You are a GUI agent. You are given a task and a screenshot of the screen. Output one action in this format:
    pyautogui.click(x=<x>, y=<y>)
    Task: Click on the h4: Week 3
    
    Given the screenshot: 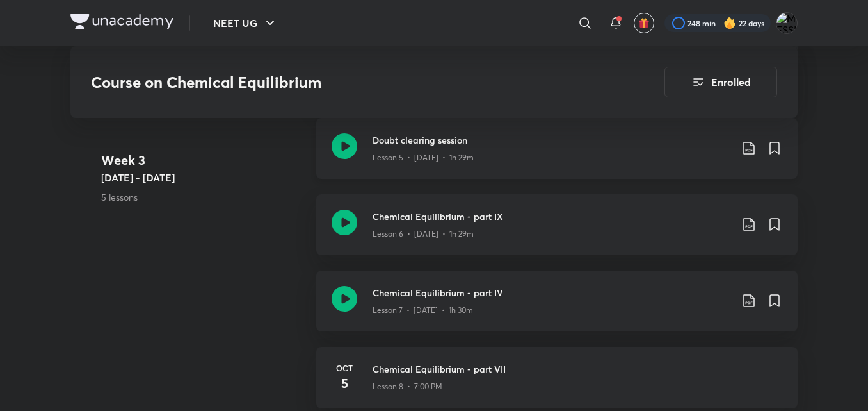 What is the action you would take?
    pyautogui.click(x=203, y=160)
    